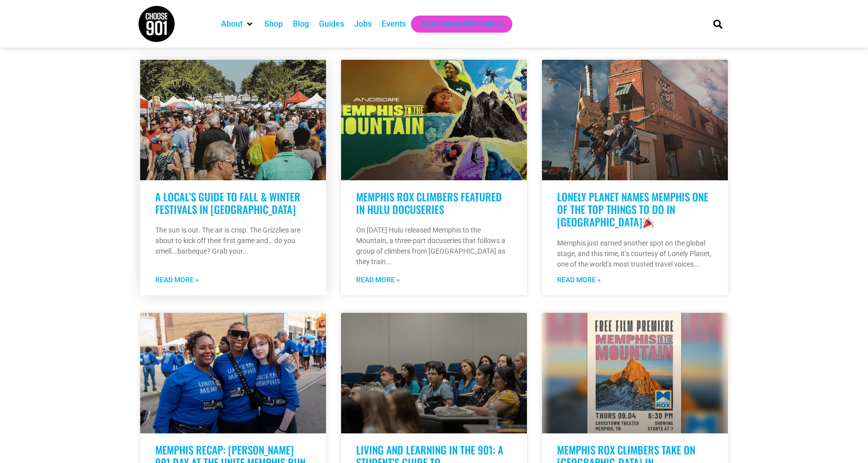 The image size is (868, 463). Describe the element at coordinates (718, 24) in the screenshot. I see `div: Search` at that location.